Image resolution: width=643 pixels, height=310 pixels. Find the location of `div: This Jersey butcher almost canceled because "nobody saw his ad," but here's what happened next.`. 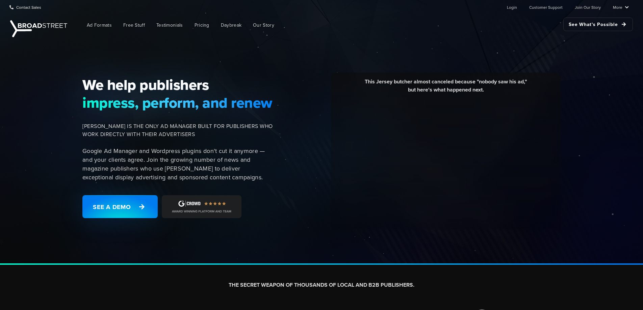

div: This Jersey butcher almost canceled because "nobody saw his ad," but here's what happened next. is located at coordinates (446, 88).